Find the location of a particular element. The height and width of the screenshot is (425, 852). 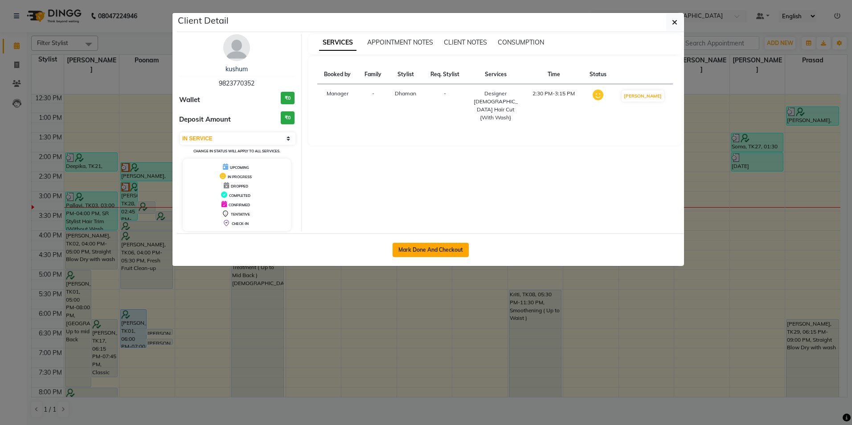

th: Services is located at coordinates (496, 74).